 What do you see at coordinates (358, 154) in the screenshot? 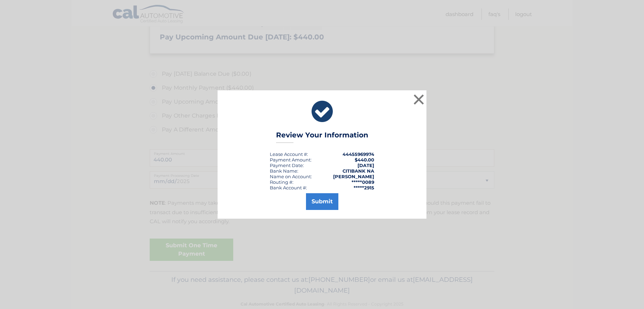
I see `strong: 44455969974` at bounding box center [358, 154].